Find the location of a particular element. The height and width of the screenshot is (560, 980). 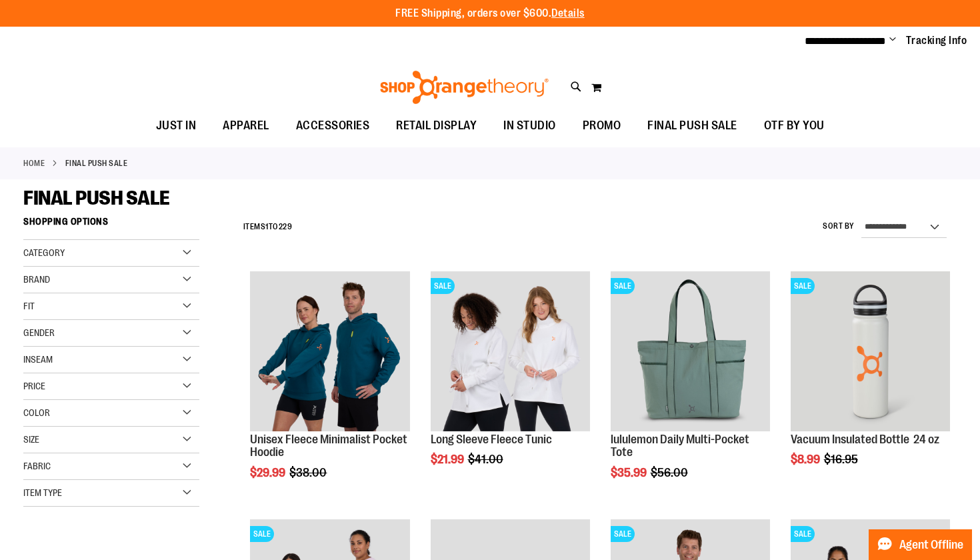

span: $16.95 is located at coordinates (842, 459).